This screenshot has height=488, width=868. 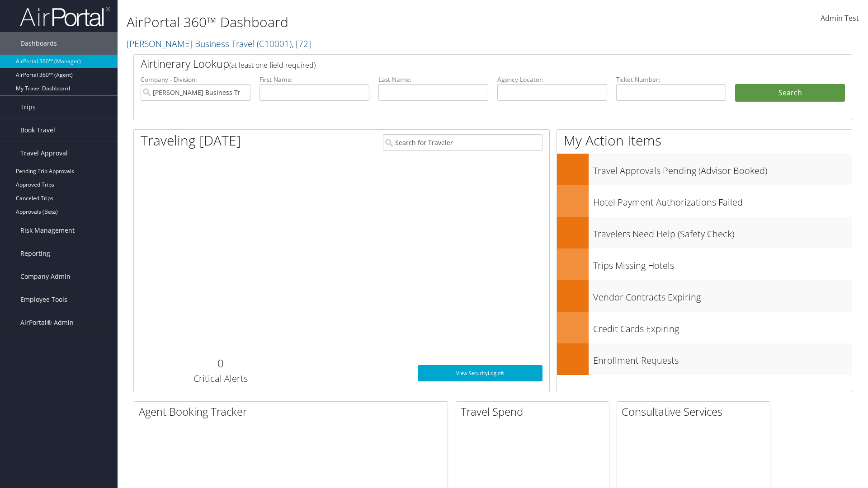 What do you see at coordinates (704, 296) in the screenshot?
I see `a: Vendor Contracts Expiring` at bounding box center [704, 296].